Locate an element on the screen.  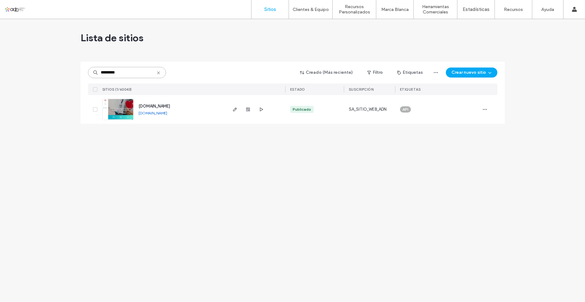
span: SITIOS (1/60043) is located at coordinates (117, 89).